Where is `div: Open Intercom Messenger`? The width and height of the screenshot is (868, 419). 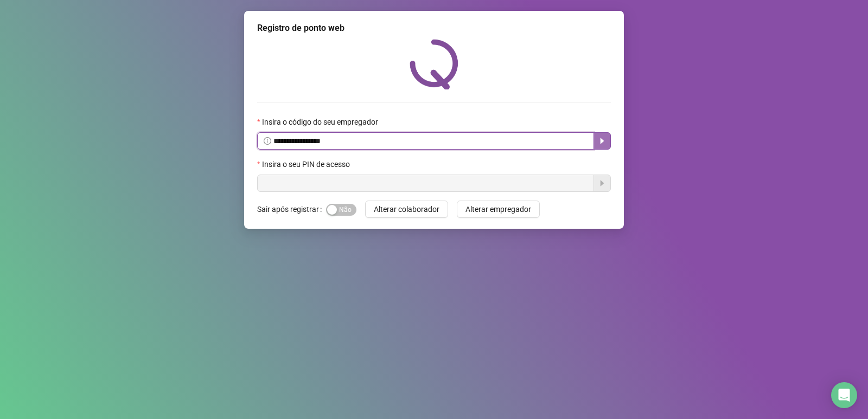 div: Open Intercom Messenger is located at coordinates (844, 395).